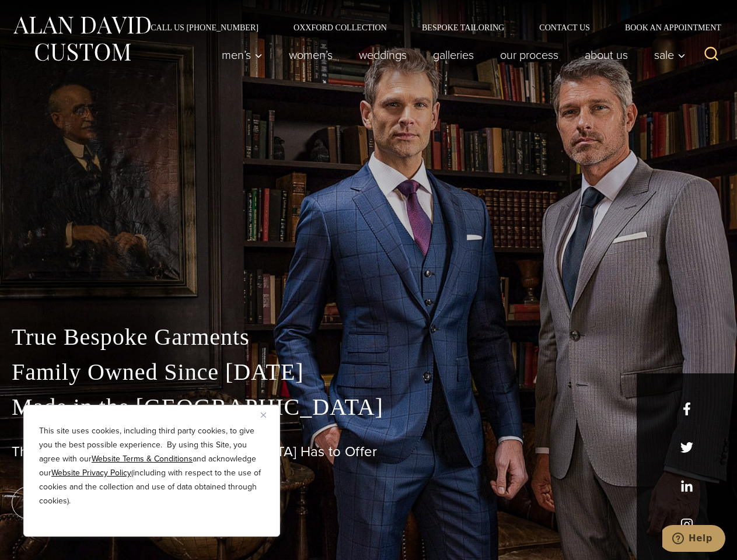  Describe the element at coordinates (340, 28) in the screenshot. I see `a: Oxxford Collection` at that location.